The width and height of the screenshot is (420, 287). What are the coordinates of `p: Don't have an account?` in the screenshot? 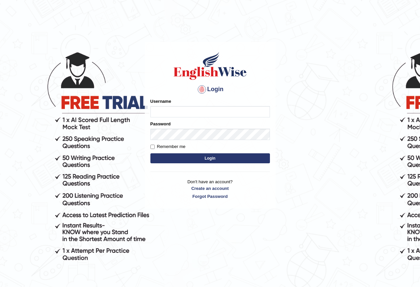 It's located at (210, 189).